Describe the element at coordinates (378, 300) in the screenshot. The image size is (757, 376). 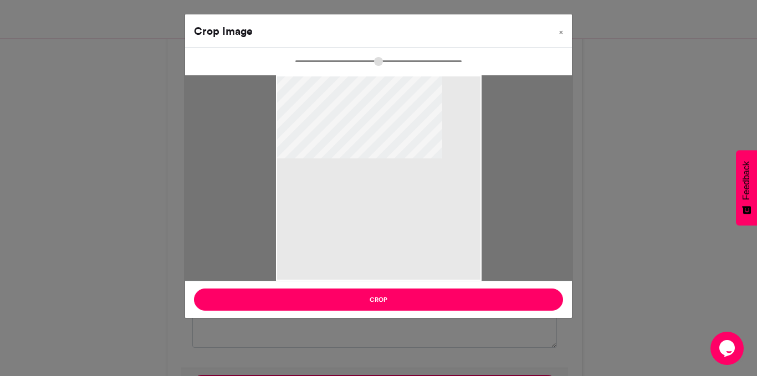
I see `button: Crop` at that location.